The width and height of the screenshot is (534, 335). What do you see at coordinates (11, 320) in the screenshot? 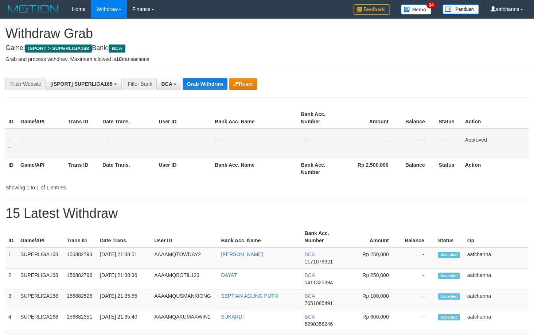
I see `td: 4` at bounding box center [11, 320].